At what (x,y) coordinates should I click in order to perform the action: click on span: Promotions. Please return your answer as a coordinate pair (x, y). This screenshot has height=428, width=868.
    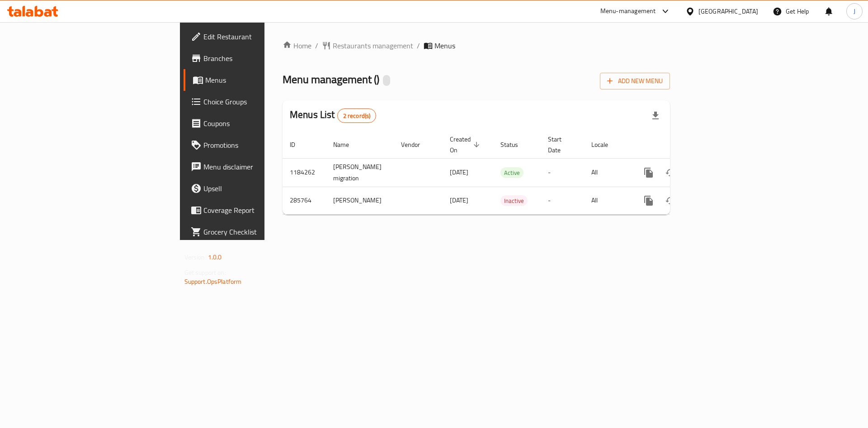
    Looking at the image, I should click on (260, 145).